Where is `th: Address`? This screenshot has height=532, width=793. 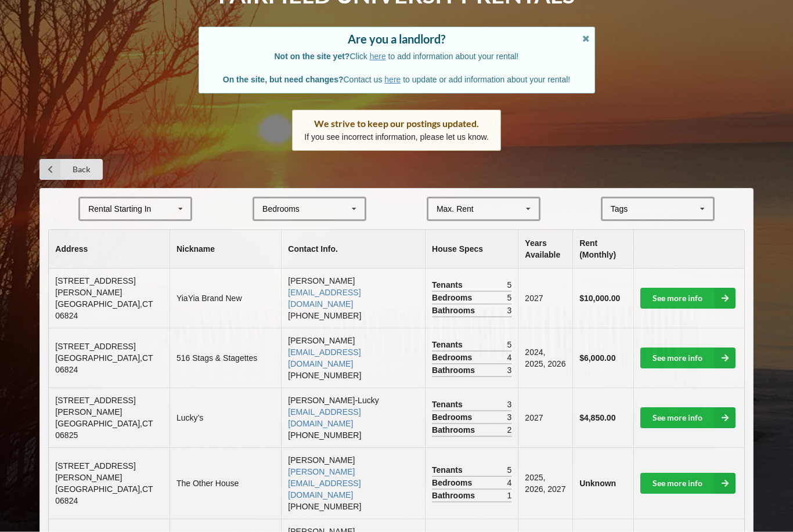
th: Address is located at coordinates (109, 250).